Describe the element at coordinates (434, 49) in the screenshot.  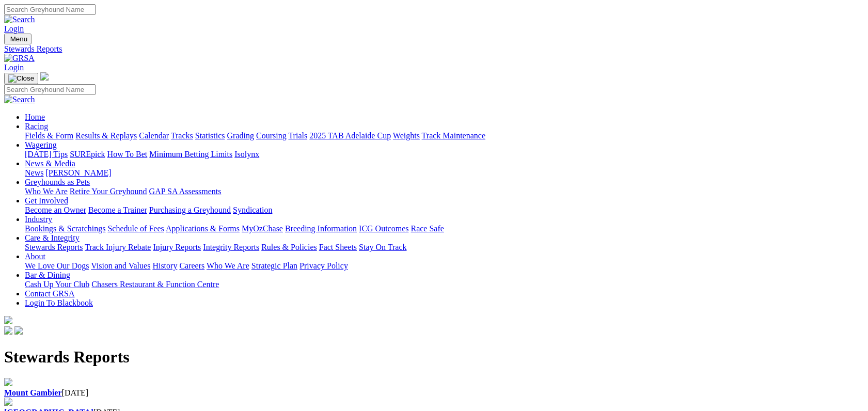
I see `div: Stewards Reports` at that location.